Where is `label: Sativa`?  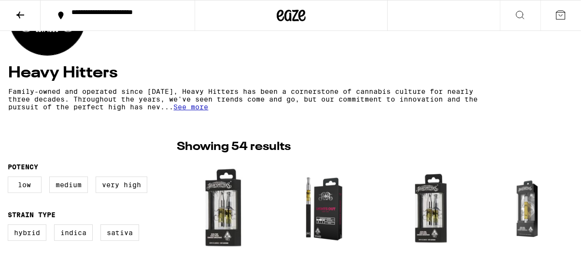
label: Sativa is located at coordinates (120, 232).